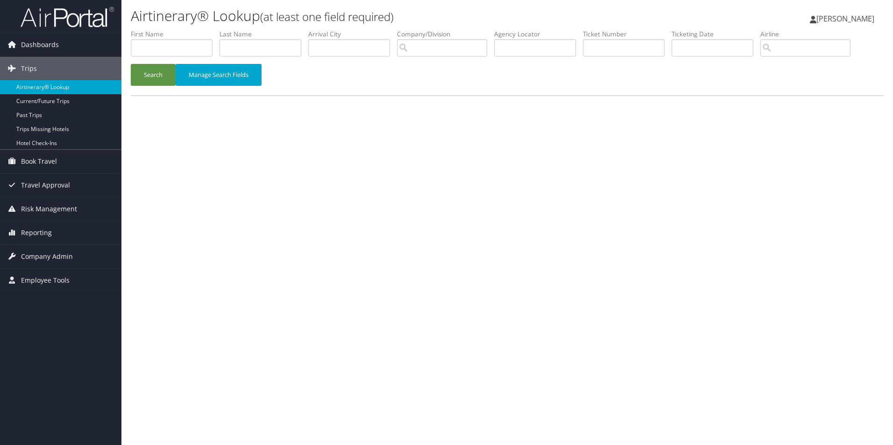 The image size is (893, 445). What do you see at coordinates (716, 34) in the screenshot?
I see `label: Ticketing Date` at bounding box center [716, 34].